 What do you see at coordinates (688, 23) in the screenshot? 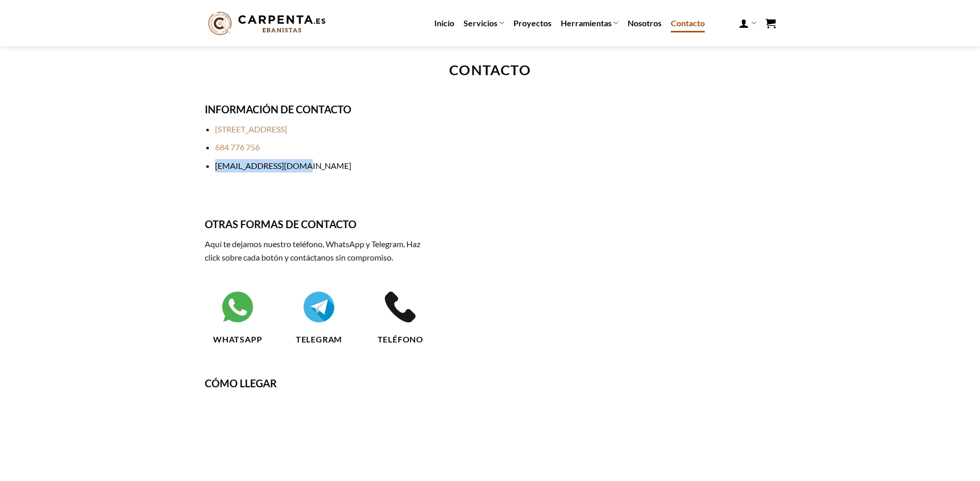
I see `a: Contacto` at bounding box center [688, 23].